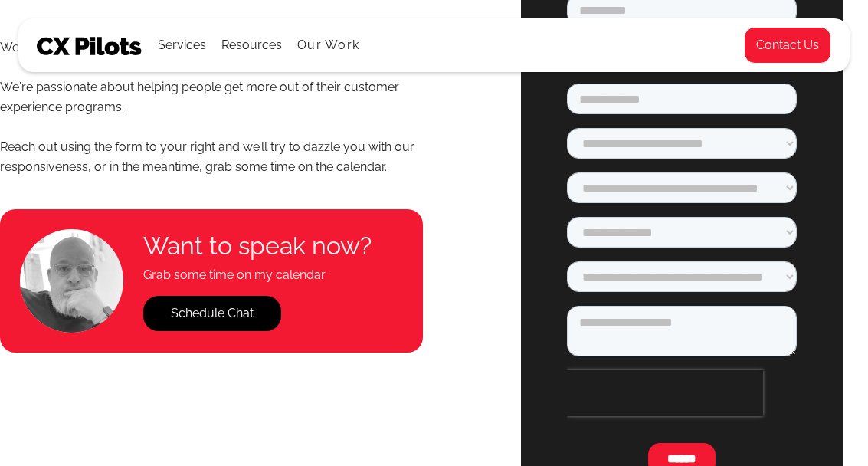  I want to click on a: Schedule Chat, so click(212, 313).